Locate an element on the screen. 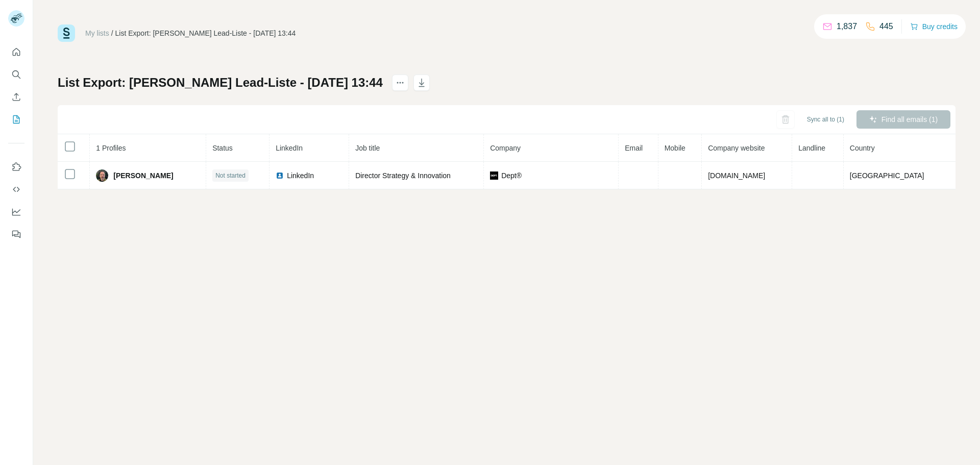 The width and height of the screenshot is (980, 465). span: Company is located at coordinates (505, 148).